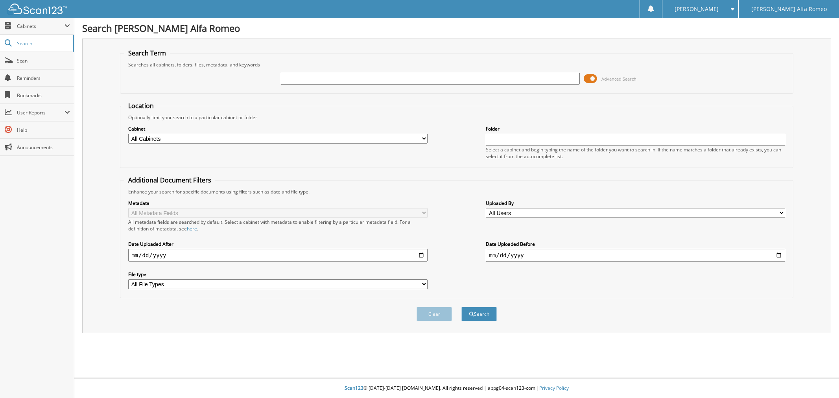  What do you see at coordinates (192, 229) in the screenshot?
I see `a: here` at bounding box center [192, 229].